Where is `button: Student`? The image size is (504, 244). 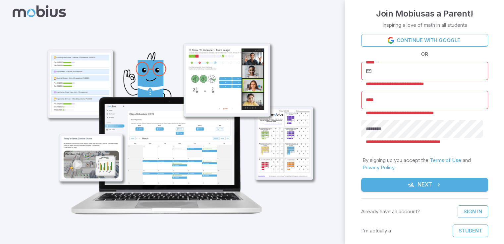
button: Student is located at coordinates (470, 231).